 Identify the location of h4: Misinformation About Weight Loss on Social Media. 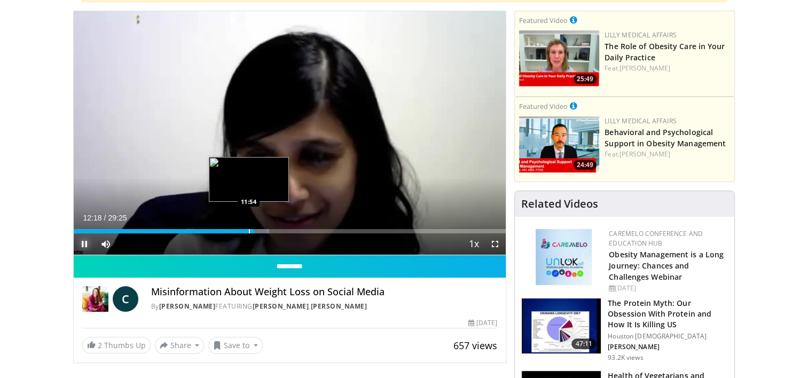
(324, 292).